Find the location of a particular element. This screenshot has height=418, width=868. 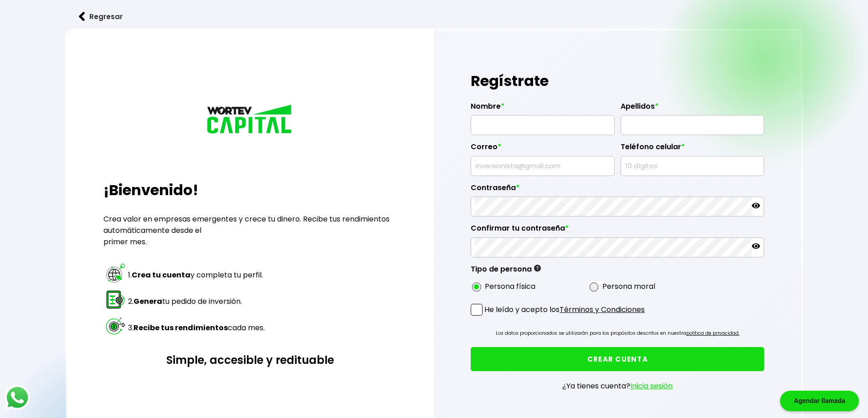

img: paso 1 is located at coordinates (115, 273).